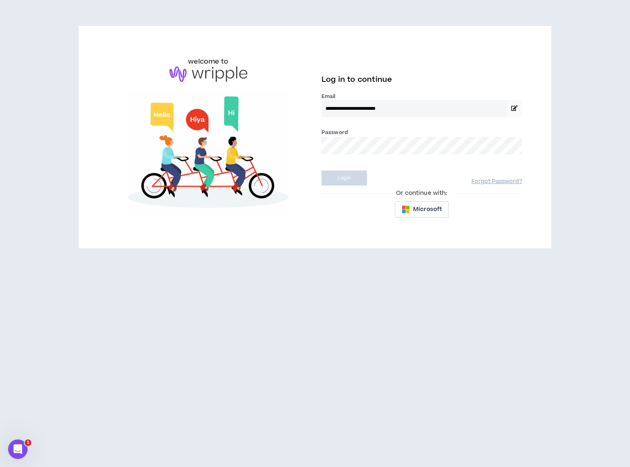 This screenshot has height=467, width=630. Describe the element at coordinates (208, 62) in the screenshot. I see `h6: welcome to` at that location.